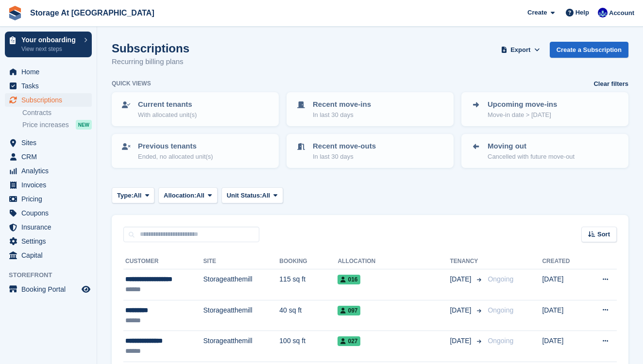 This screenshot has width=643, height=364. Describe the element at coordinates (308, 285) in the screenshot. I see `td: 115 sq ft` at that location.